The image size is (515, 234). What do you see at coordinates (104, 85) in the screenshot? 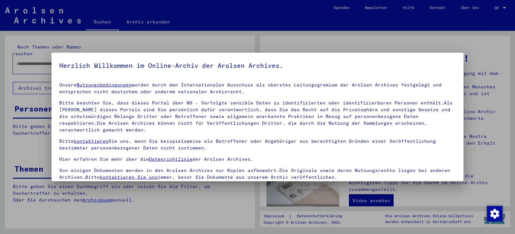
I see `a: Nutzungsbedingungen` at bounding box center [104, 85].